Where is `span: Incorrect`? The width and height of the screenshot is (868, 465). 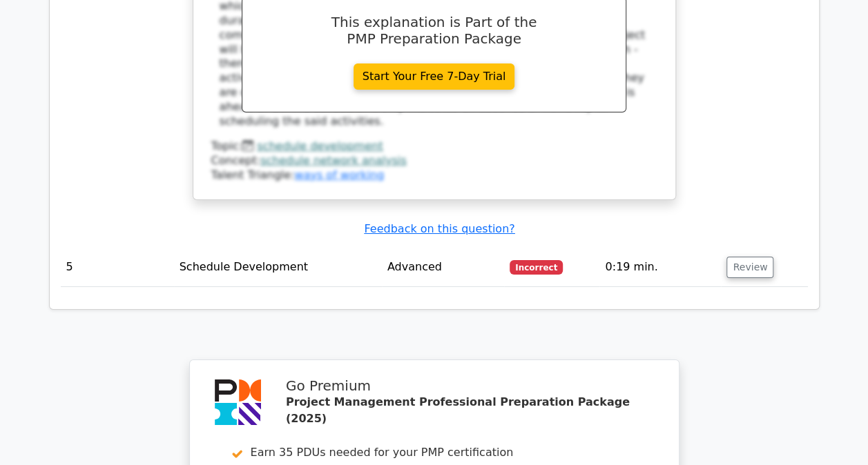 span: Incorrect is located at coordinates (536, 267).